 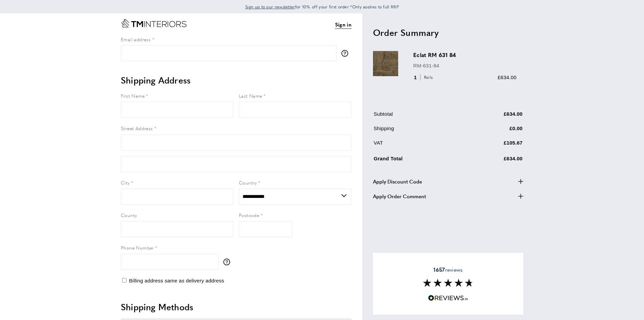 I want to click on h3: Eclat RM 631 84, so click(x=465, y=55).